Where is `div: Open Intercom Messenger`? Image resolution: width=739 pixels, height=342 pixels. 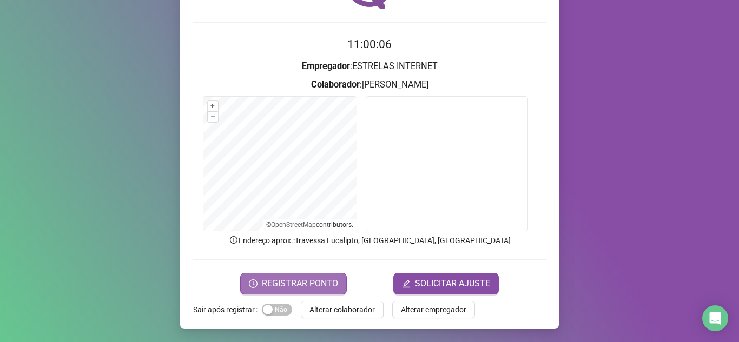
div: Open Intercom Messenger is located at coordinates (715, 319).